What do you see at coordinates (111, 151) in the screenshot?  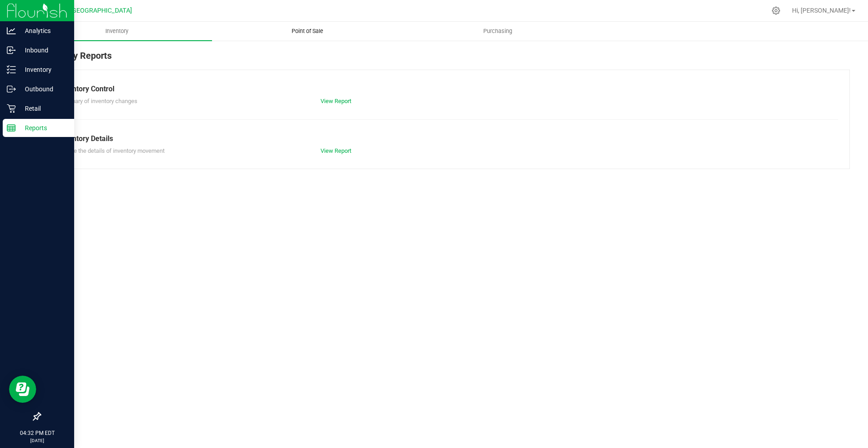 I see `span: Explore the details of inventory movement` at bounding box center [111, 151].